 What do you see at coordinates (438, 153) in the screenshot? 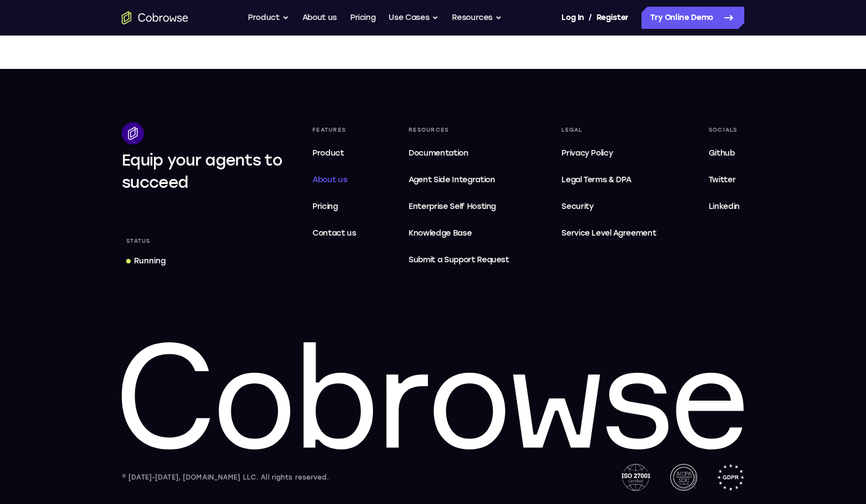
I see `span: Documentation` at bounding box center [438, 153].